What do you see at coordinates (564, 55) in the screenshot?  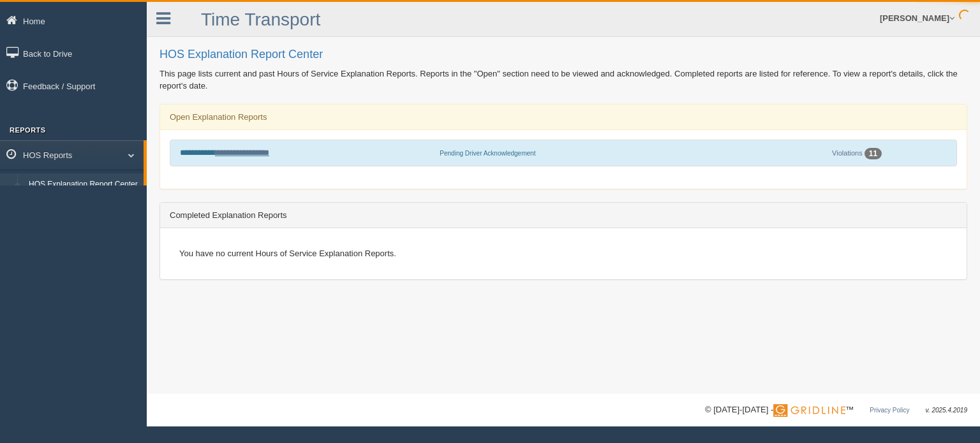 I see `h2: HOS Explanation Report Center` at bounding box center [564, 55].